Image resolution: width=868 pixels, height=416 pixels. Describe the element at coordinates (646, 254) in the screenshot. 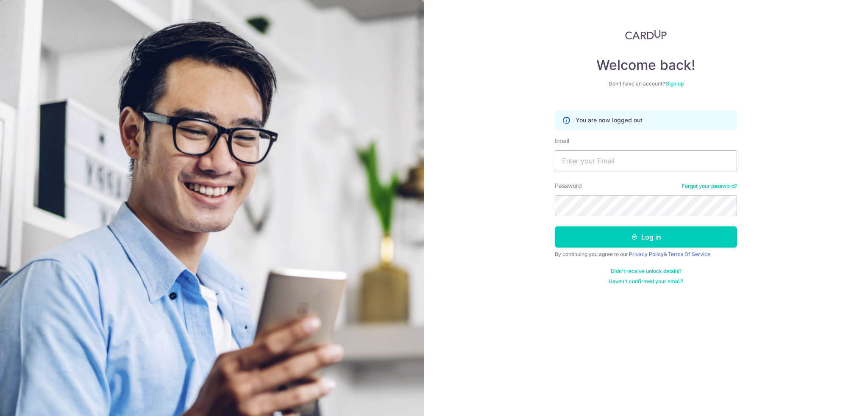

I see `a: Privacy Policy` at that location.